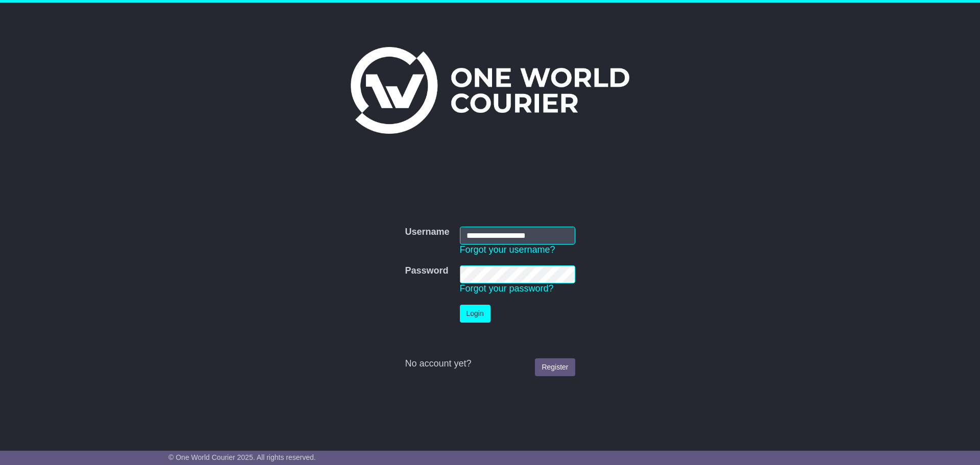  I want to click on label: Username, so click(427, 232).